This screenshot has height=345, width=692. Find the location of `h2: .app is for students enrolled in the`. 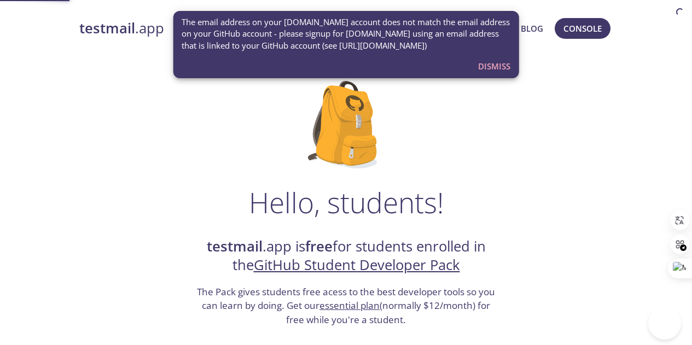

h2: .app is for students enrolled in the is located at coordinates (347, 256).